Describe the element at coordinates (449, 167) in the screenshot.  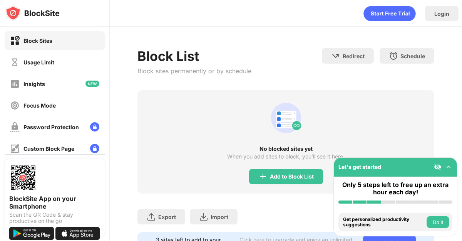
I see `img: omni-setup-toggle.svg` at that location.